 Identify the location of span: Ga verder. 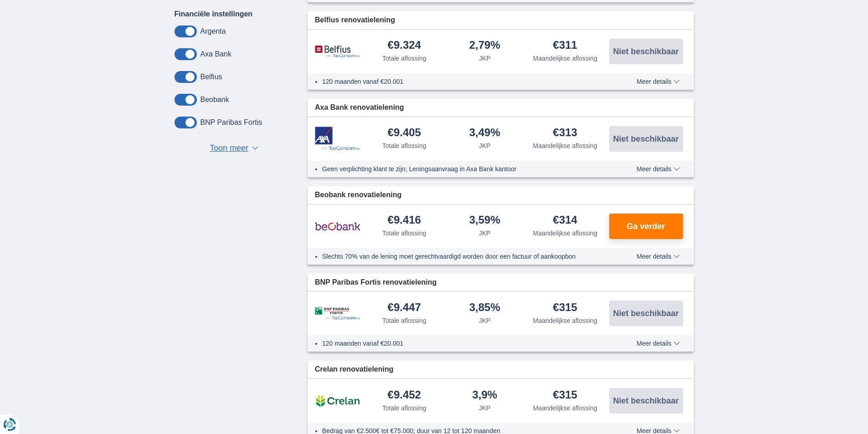
(645, 226).